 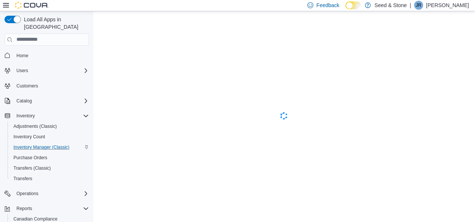 What do you see at coordinates (32, 168) in the screenshot?
I see `a: Transfers (Classic)` at bounding box center [32, 168].